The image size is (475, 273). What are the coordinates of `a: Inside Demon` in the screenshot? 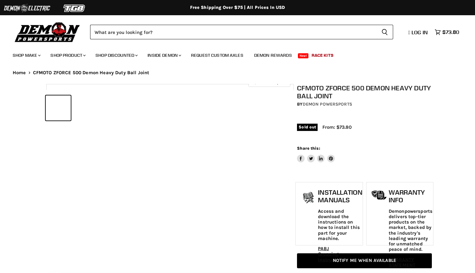 It's located at (164, 55).